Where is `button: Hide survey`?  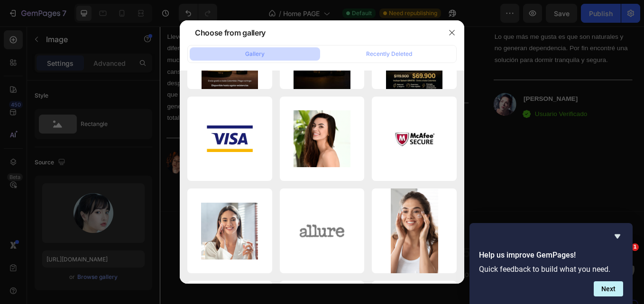
button: Hide survey is located at coordinates (617, 236).